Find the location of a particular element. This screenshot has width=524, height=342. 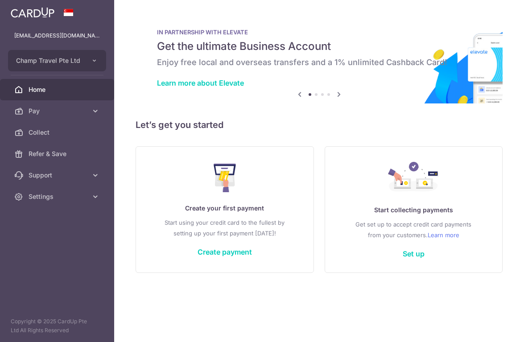

img: Make Payment is located at coordinates (225, 178).